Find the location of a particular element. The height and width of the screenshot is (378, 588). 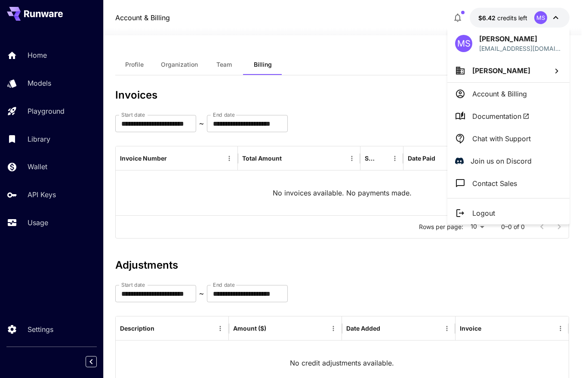

p: Account & Billing is located at coordinates (499, 94).